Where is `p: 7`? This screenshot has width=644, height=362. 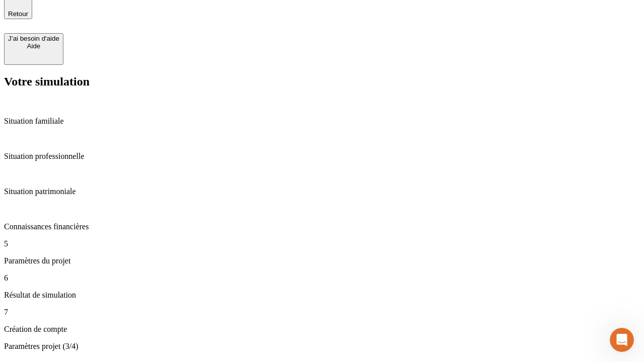 p: 7 is located at coordinates (322, 313).